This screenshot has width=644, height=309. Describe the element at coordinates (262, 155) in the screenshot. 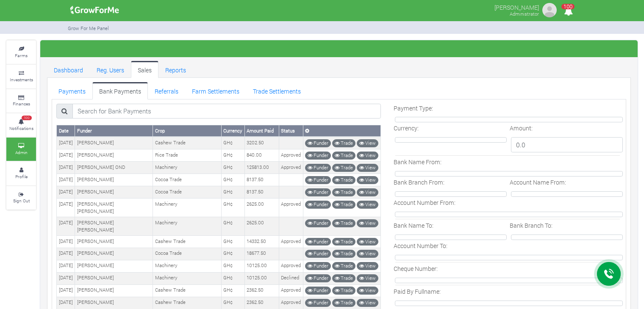

I see `td: 840.00` at that location.